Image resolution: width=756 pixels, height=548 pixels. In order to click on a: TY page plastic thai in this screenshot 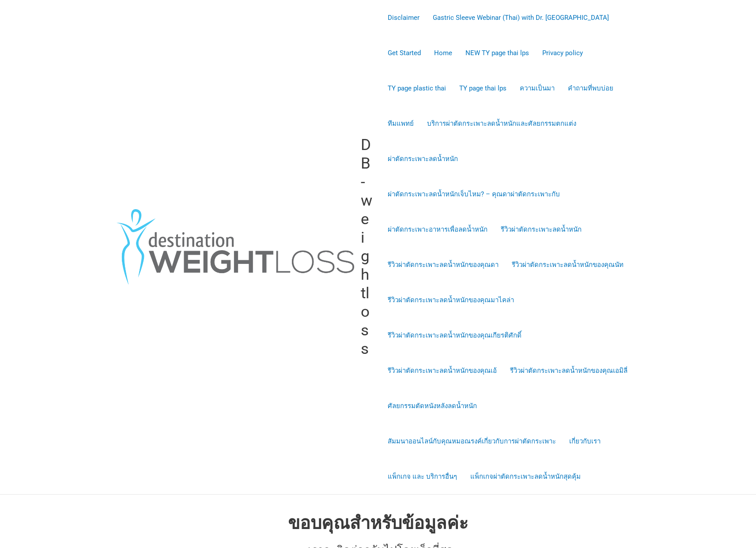, I will do `click(417, 89)`.